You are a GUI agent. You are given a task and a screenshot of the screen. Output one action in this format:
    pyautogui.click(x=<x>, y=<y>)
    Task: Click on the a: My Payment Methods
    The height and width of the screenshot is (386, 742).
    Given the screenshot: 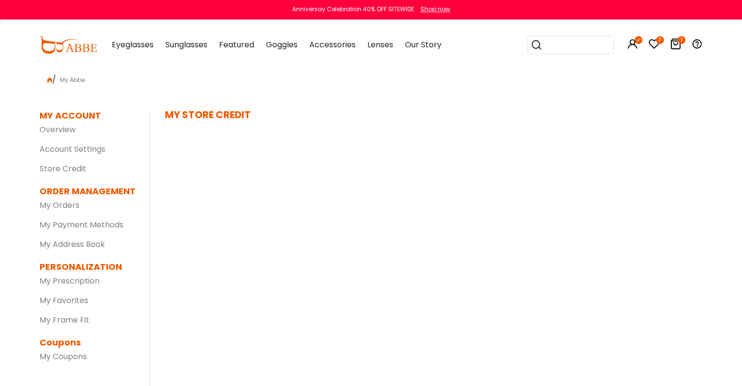 What is the action you would take?
    pyautogui.click(x=81, y=224)
    